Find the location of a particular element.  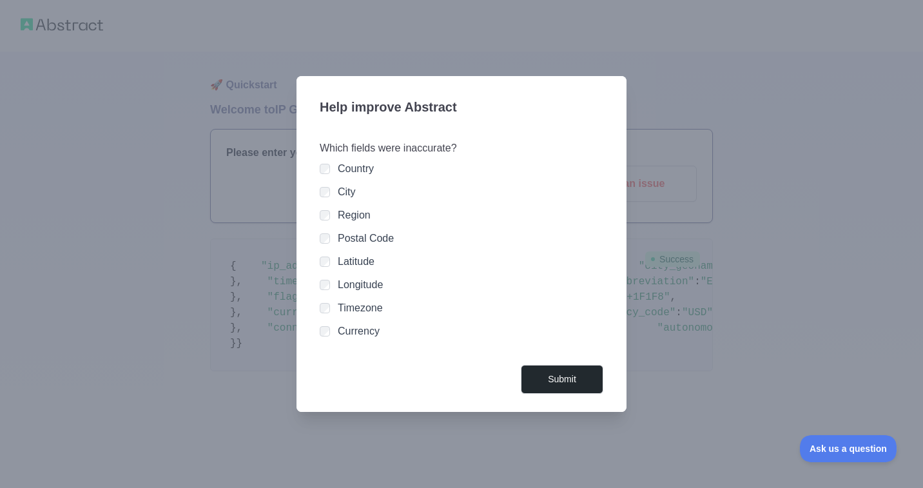

label: Region is located at coordinates (354, 215).